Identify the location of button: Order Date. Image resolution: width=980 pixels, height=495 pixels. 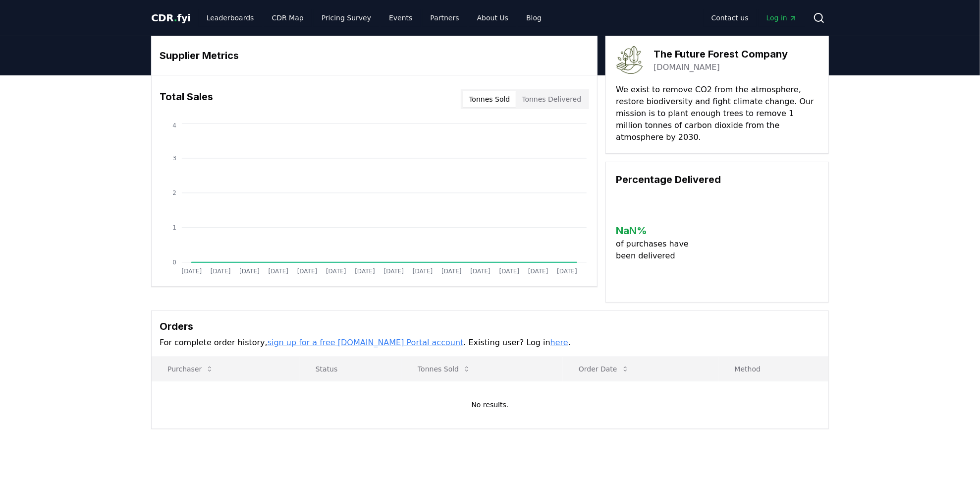
(604, 369).